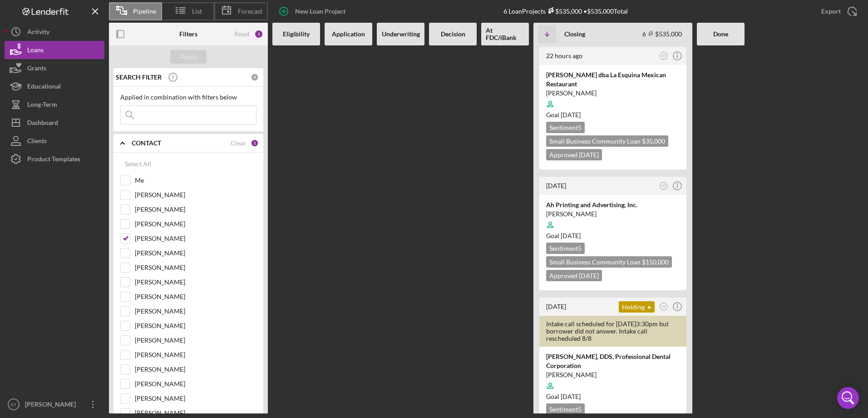  What do you see at coordinates (55, 68) in the screenshot?
I see `a: Grants` at bounding box center [55, 68].